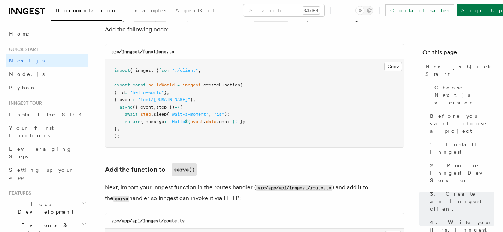 Image resolution: width=503 pixels, height=232 pixels. What do you see at coordinates (224, 122) in the screenshot?
I see `span: .email` at bounding box center [224, 122].